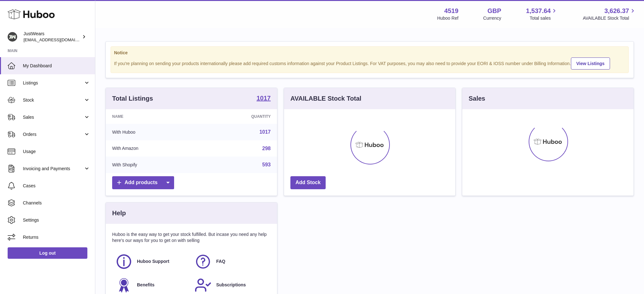 Image resolution: width=644 pixels, height=294 pixels. I want to click on td: With Amazon, so click(153, 148).